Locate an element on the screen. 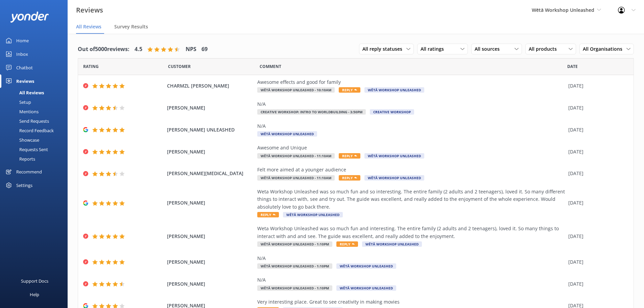 The image size is (644, 308). div: Very interesting place. Great to see creativity in making movies is located at coordinates (411, 301).